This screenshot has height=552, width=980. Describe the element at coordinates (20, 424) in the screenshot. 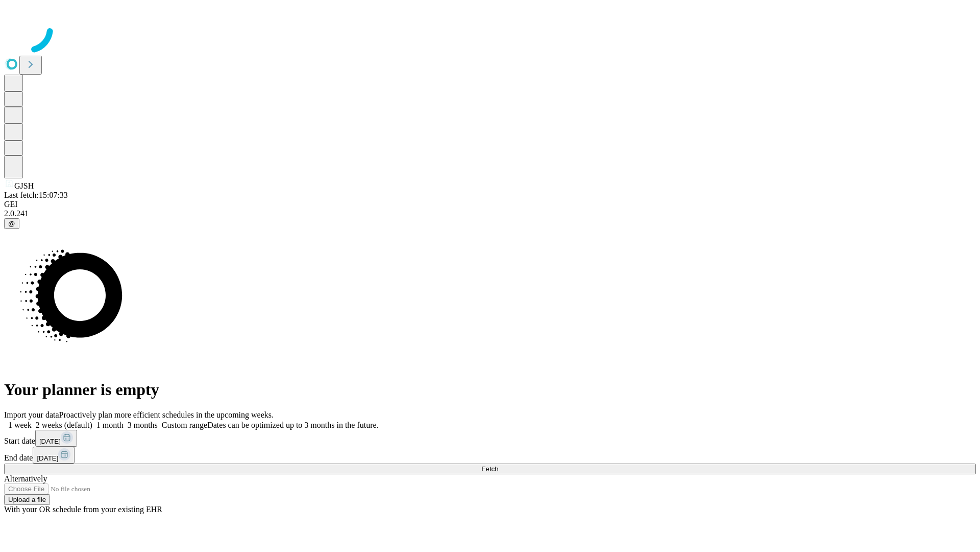

I see `span: 1 week` at that location.